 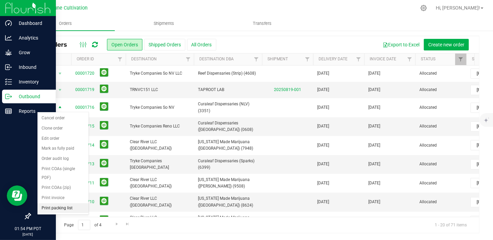 I want to click on li: Clone order, so click(x=63, y=128).